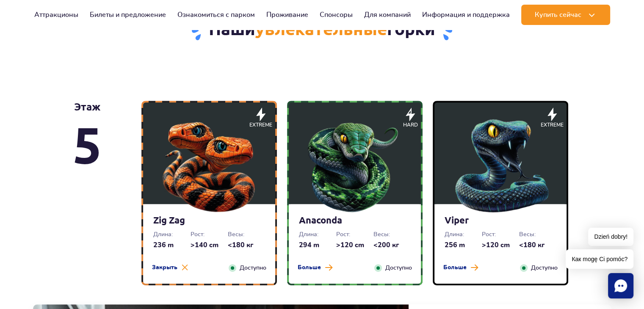 This screenshot has height=309, width=644. I want to click on font: Для компаний, so click(387, 15).